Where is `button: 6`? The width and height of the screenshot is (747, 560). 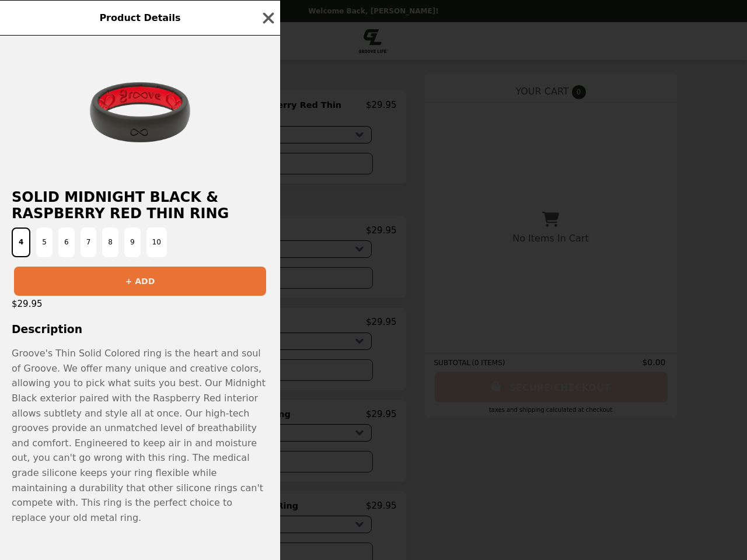
button: 6 is located at coordinates (66, 242).